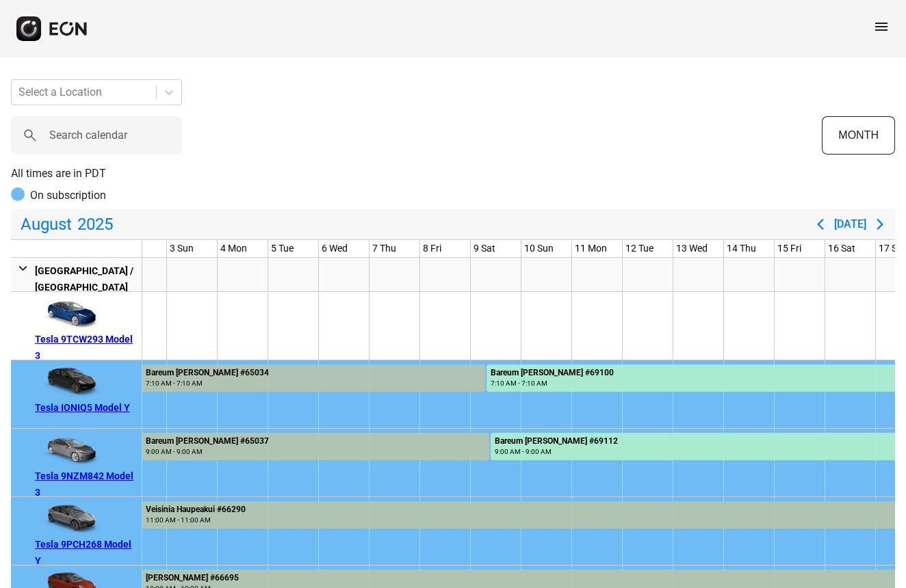 Image resolution: width=906 pixels, height=588 pixels. Describe the element at coordinates (590, 248) in the screenshot. I see `div: 11 Mon` at that location.